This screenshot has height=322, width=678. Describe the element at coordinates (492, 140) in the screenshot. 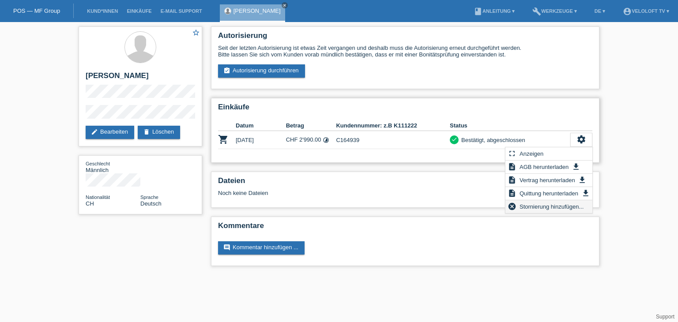

I see `div: Bestätigt, abgeschlossen` at that location.